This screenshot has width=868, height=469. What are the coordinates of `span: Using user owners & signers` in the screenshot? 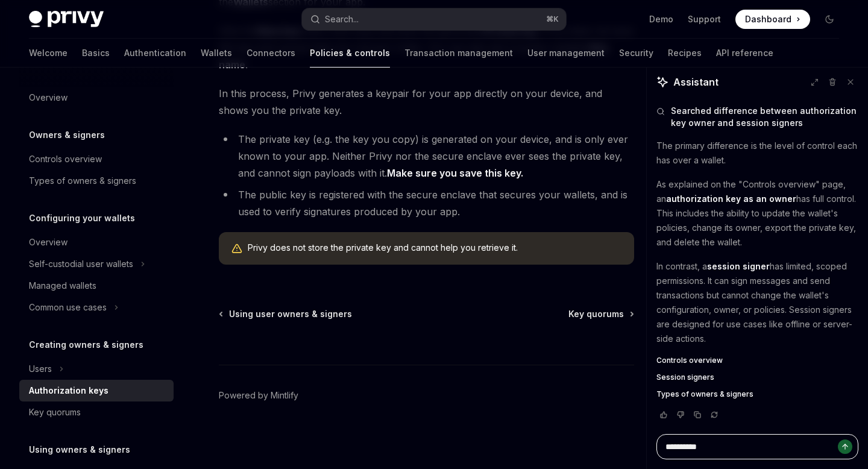 It's located at (291, 314).